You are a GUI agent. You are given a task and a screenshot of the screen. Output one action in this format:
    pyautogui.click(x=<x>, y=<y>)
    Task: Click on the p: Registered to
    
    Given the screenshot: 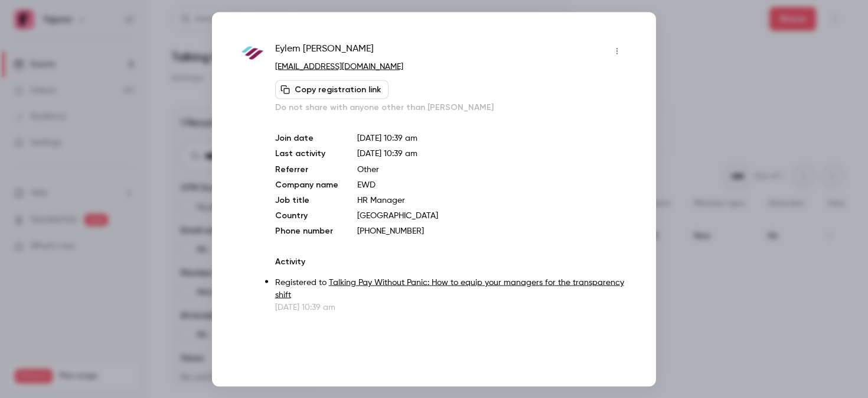 What is the action you would take?
    pyautogui.click(x=451, y=288)
    